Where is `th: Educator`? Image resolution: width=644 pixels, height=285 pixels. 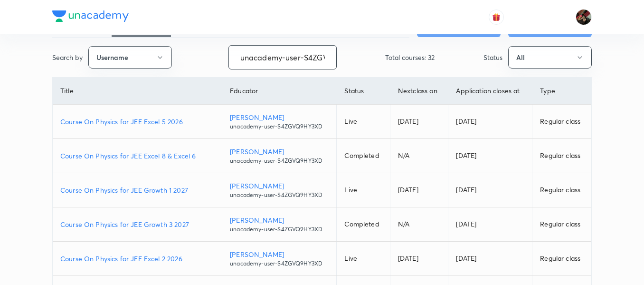 th: Educator is located at coordinates (279, 91).